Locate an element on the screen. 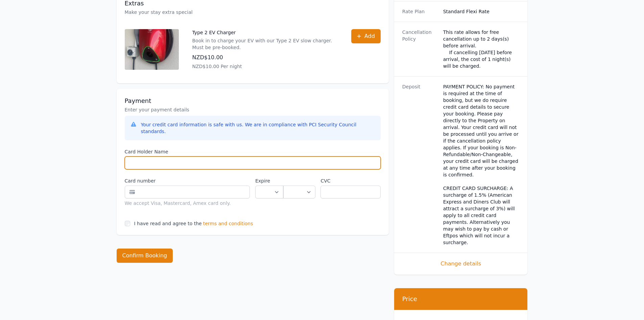 This screenshot has width=644, height=320. span: Change details is located at coordinates (461, 264).